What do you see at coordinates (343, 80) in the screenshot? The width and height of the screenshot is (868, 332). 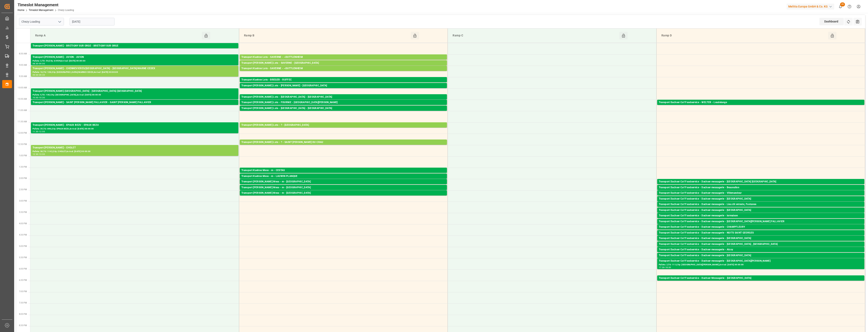 I see `div: Transport Kuehne Lots - BREGER - RUFFEC` at bounding box center [343, 80].